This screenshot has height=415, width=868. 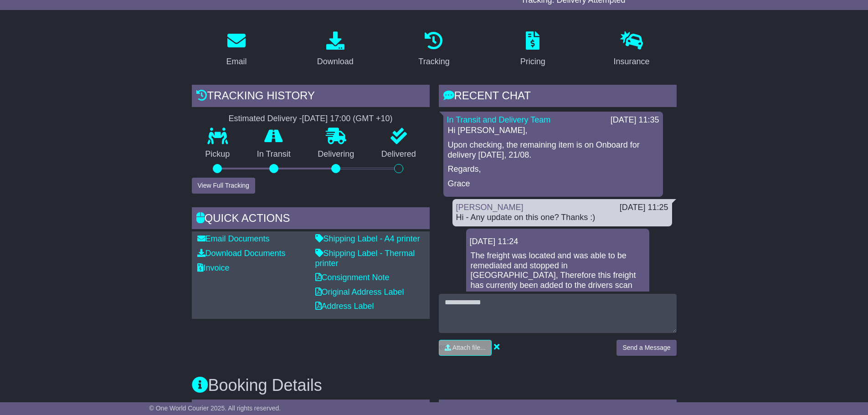 I want to click on div: Tracking, so click(x=434, y=62).